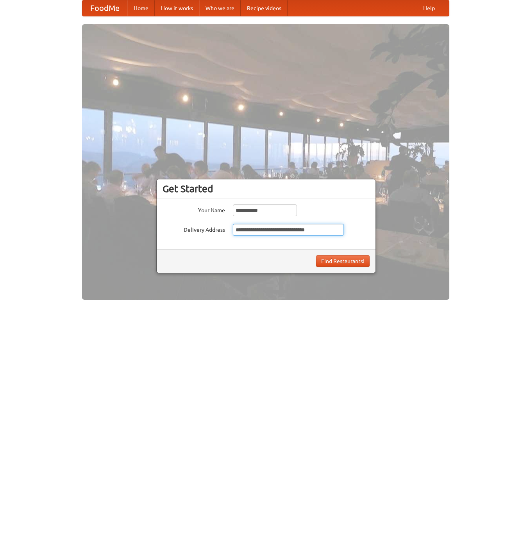 Image resolution: width=531 pixels, height=553 pixels. I want to click on a: How it works, so click(177, 8).